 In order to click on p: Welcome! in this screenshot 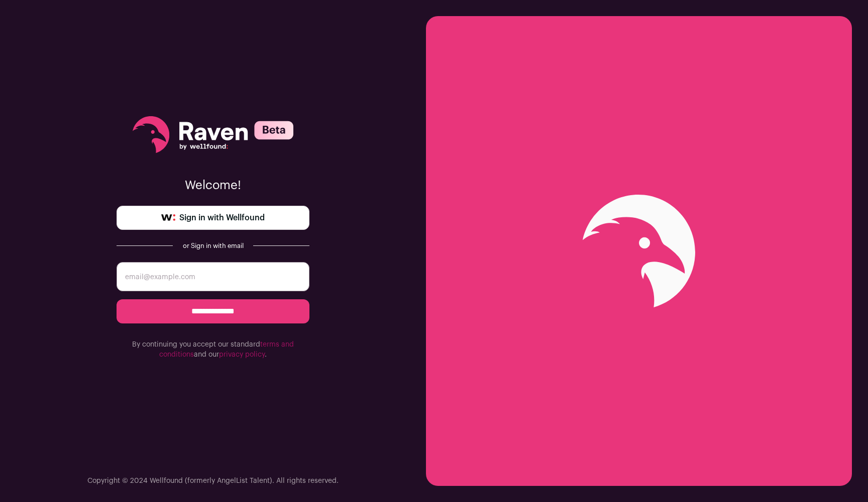, I will do `click(213, 186)`.